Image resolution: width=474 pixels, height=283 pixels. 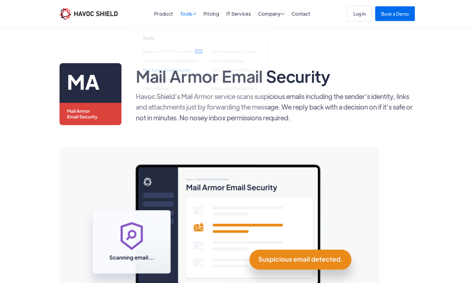 What do you see at coordinates (272, 14) in the screenshot?
I see `div: Company` at bounding box center [272, 14].